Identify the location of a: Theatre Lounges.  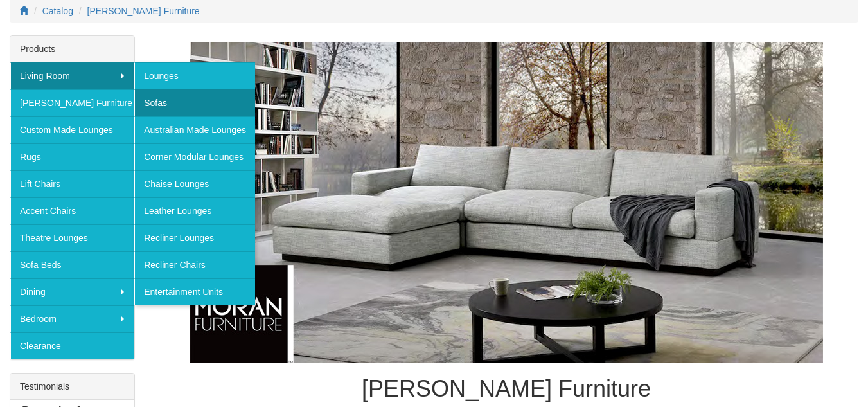
(72, 238).